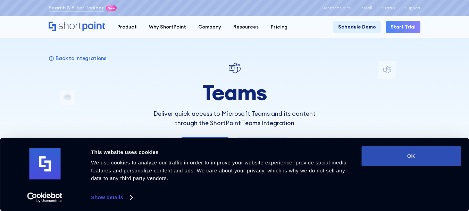  Describe the element at coordinates (167, 27) in the screenshot. I see `a: Why ShortPoint` at that location.